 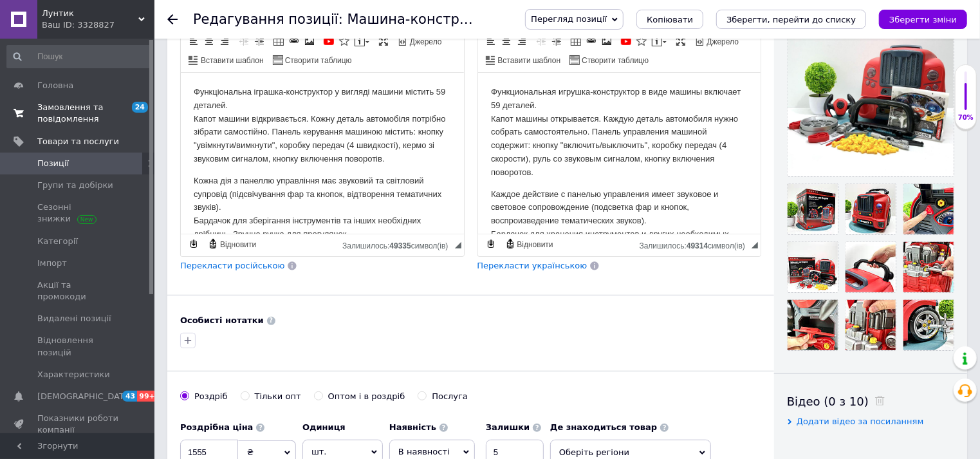 I want to click on button: Зберегти зміни, so click(x=922, y=20).